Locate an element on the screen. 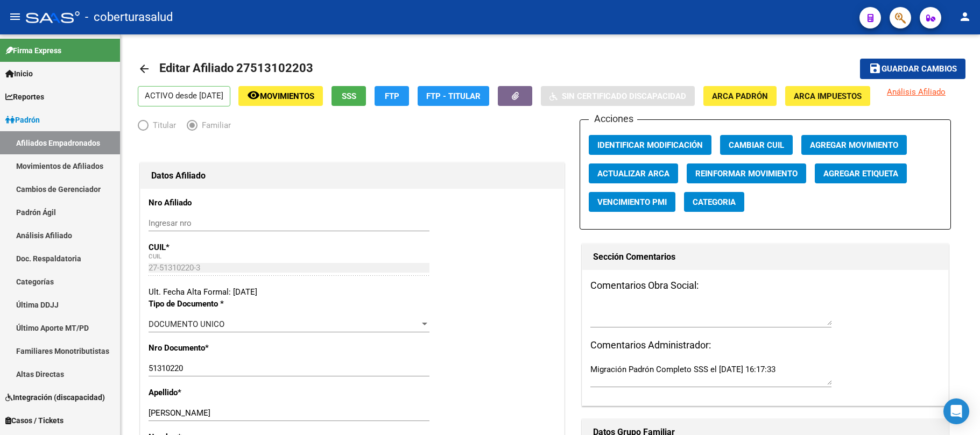 This screenshot has height=435, width=980. span: Agregar Movimiento is located at coordinates (854, 145).